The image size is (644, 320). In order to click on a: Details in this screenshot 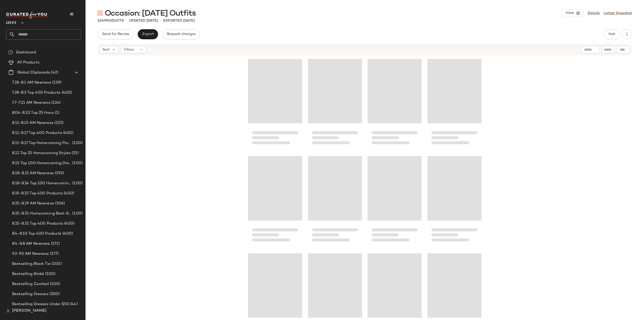, I will do `click(594, 13)`.